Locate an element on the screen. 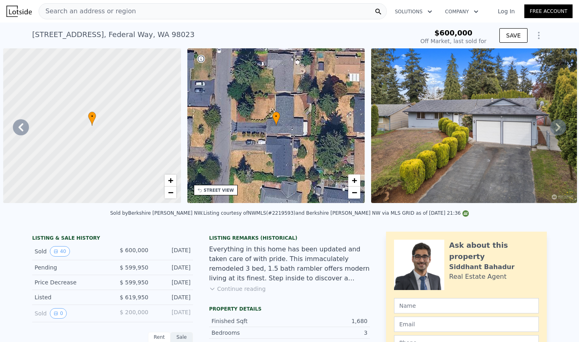 This screenshot has width=579, height=342. span: $600,000 is located at coordinates (453, 33).